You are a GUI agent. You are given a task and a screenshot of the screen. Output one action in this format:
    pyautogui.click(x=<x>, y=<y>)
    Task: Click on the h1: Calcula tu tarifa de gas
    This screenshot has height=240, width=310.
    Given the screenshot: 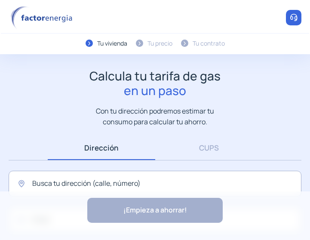 What is the action you would take?
    pyautogui.click(x=155, y=83)
    